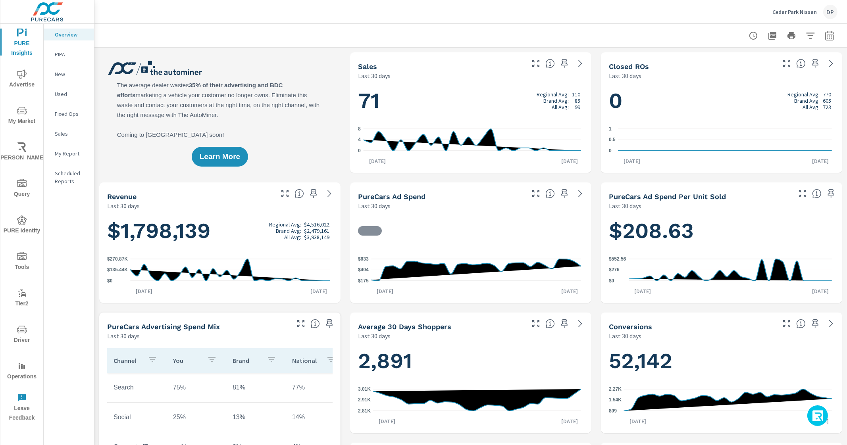 The width and height of the screenshot is (847, 445). Describe the element at coordinates (22, 79) in the screenshot. I see `span: Advertise` at that location.